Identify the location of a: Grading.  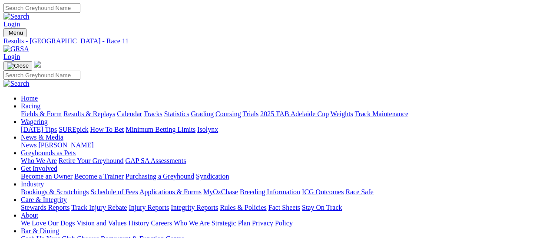
(202, 114).